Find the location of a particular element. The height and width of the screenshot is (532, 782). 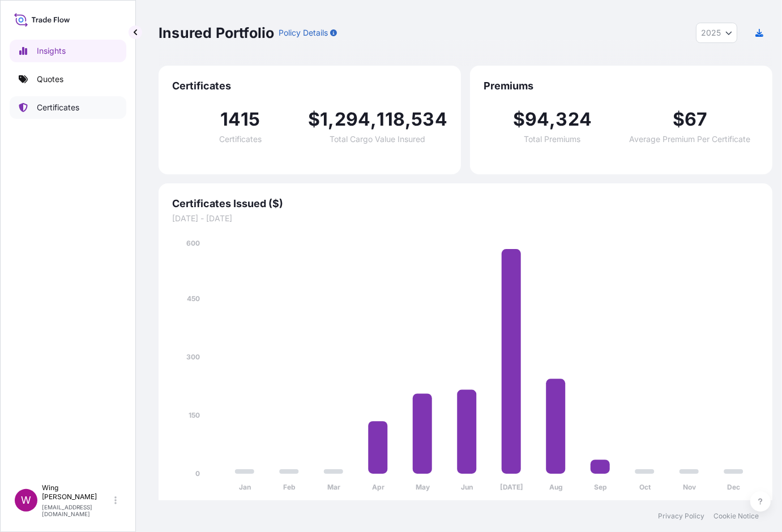

tspan: Jun is located at coordinates (466, 487).